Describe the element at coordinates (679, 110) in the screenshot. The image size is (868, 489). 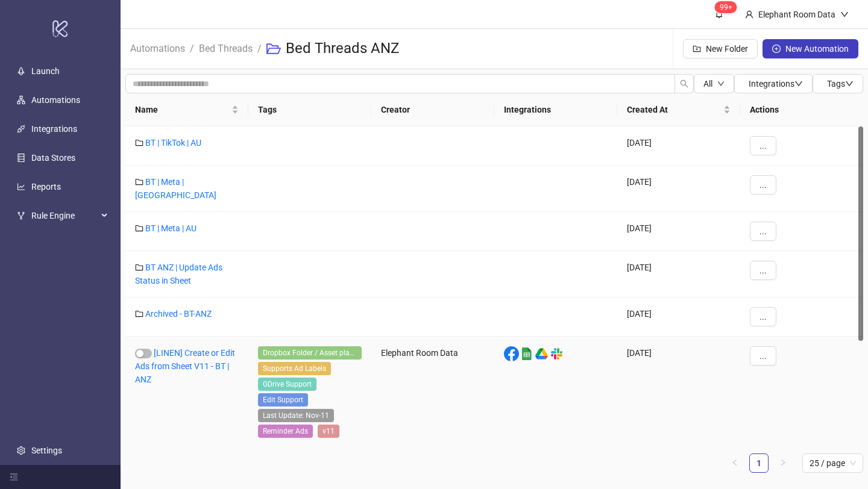
I see `th: Created At` at that location.